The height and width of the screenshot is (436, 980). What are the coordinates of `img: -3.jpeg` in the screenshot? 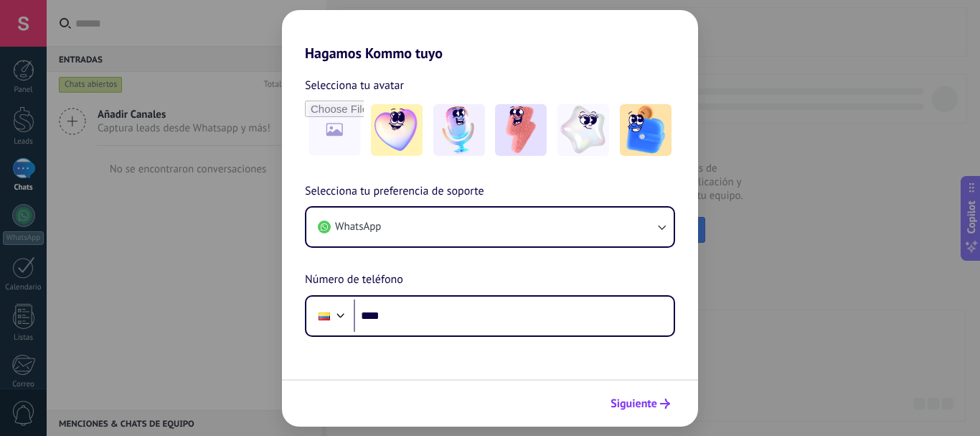 It's located at (521, 130).